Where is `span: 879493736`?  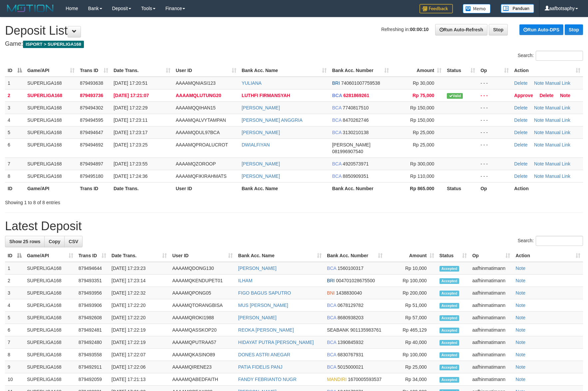
span: 879493736 is located at coordinates (92, 95).